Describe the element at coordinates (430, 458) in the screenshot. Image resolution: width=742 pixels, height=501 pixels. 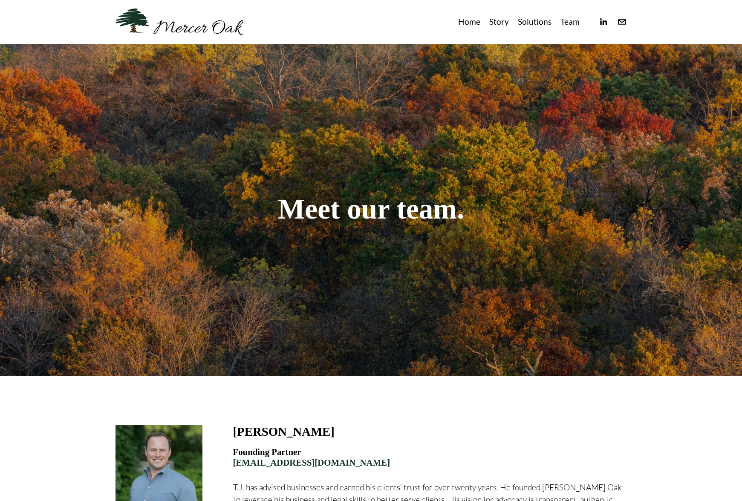
I see `h4: Founding Partner` at that location.